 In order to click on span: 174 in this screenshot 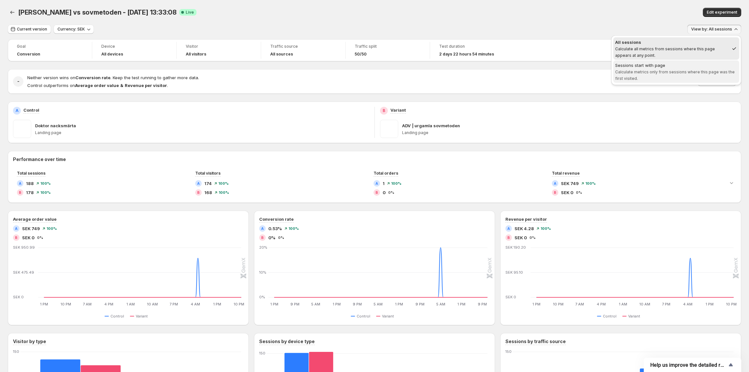, I will do `click(208, 183)`.